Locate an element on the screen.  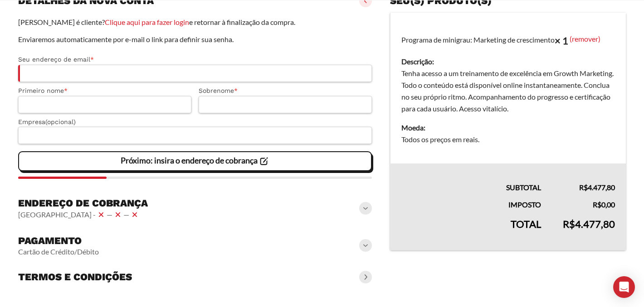
font: Subtotal is located at coordinates (523, 187).